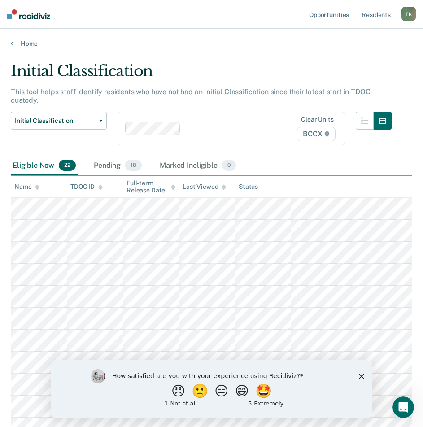  I want to click on img: Profile image for Kim, so click(47, 16).